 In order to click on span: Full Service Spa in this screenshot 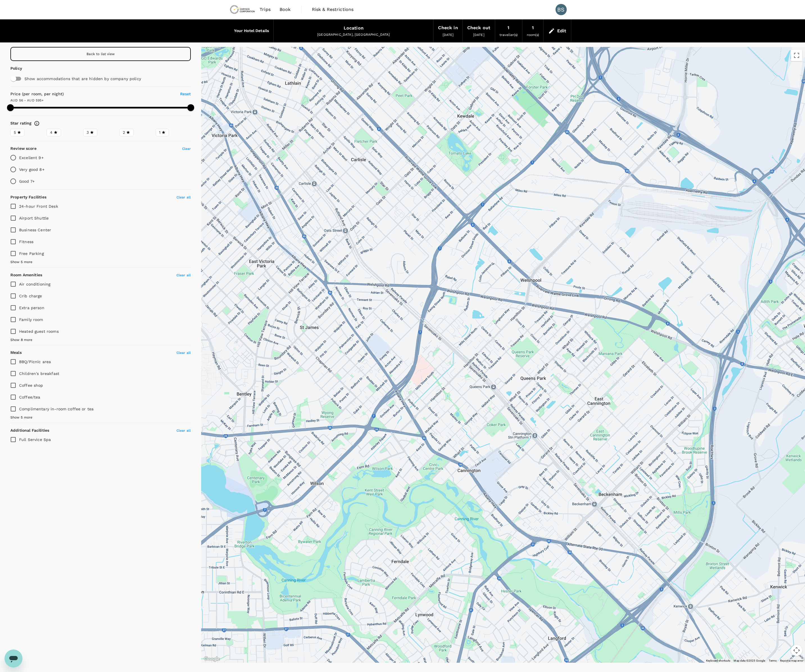, I will do `click(35, 440)`.